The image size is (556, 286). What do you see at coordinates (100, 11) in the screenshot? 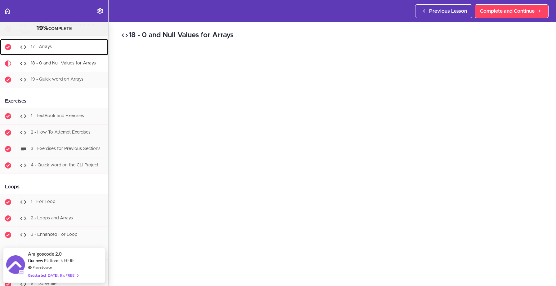
I see `svg: Settings Menu` at bounding box center [100, 11].